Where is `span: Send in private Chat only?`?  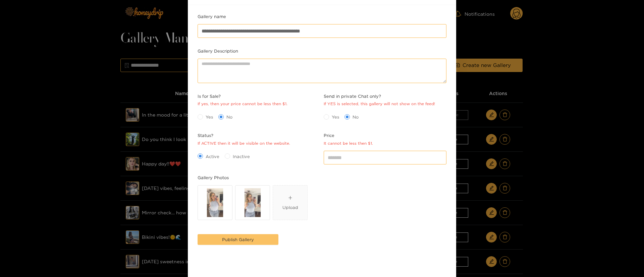 span: Send in private Chat only? is located at coordinates (379, 96).